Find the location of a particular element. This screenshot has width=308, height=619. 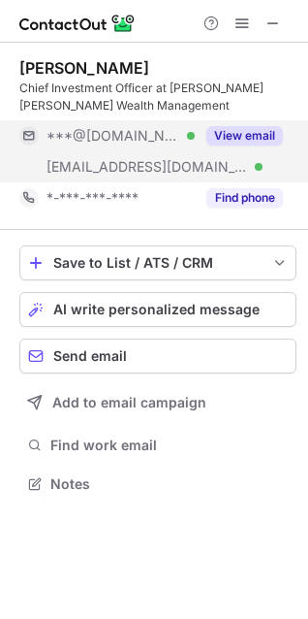

button: Notes is located at coordinates (158, 484).